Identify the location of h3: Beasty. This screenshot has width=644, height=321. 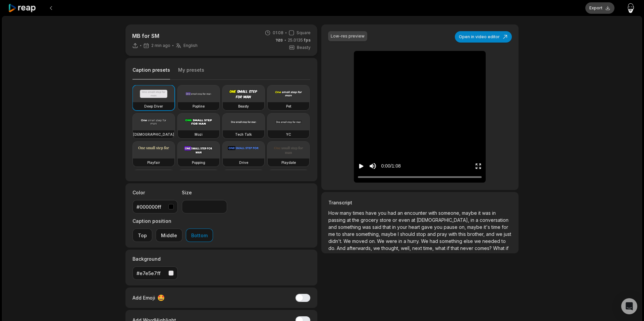
(244, 106).